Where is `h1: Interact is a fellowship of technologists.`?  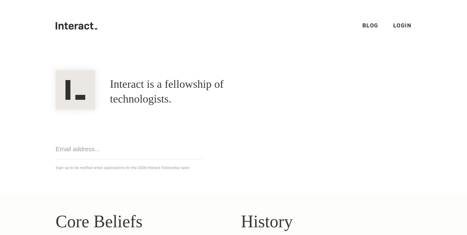
h1: Interact is a fellowship of technologists. is located at coordinates (193, 92).